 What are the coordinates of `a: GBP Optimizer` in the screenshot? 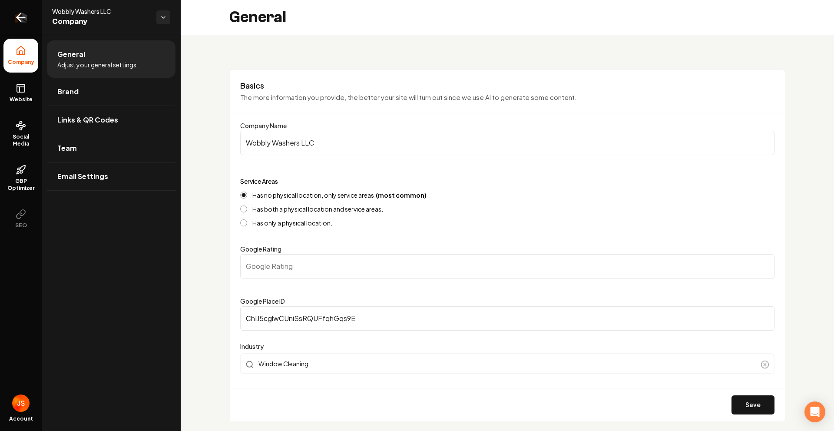 It's located at (21, 178).